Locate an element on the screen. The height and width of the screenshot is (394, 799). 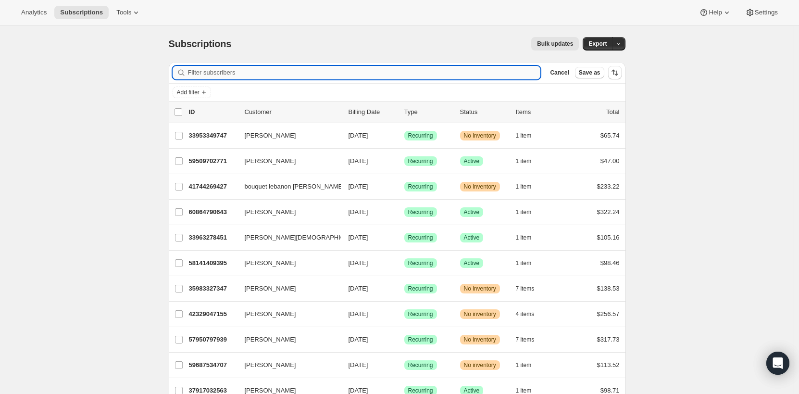
p: 33963278451 is located at coordinates (213, 238).